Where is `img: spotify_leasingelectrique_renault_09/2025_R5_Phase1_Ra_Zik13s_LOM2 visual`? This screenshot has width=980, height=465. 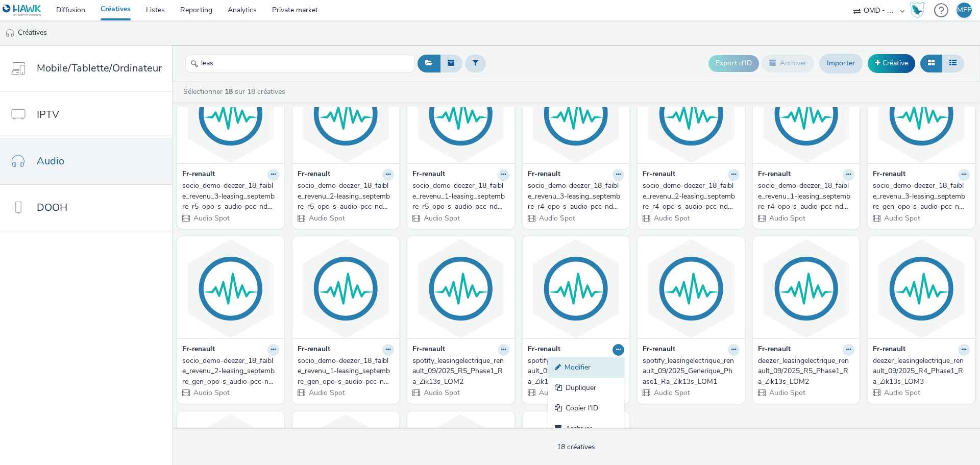 img: spotify_leasingelectrique_renault_09/2025_R5_Phase1_Ra_Zik13s_LOM2 visual is located at coordinates (461, 289).